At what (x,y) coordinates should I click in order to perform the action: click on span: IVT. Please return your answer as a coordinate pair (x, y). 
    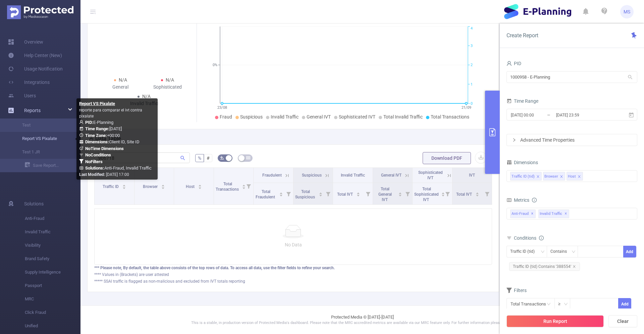
    Looking at the image, I should click on (473, 175).